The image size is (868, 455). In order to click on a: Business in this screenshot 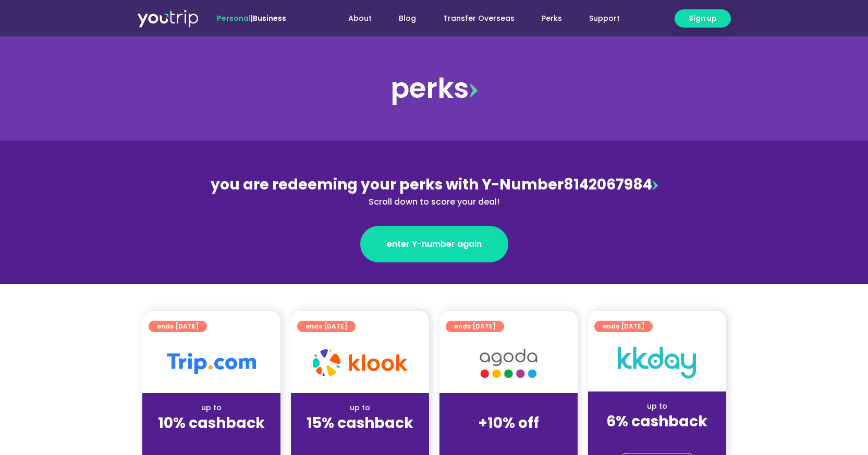, I will do `click(270, 18)`.